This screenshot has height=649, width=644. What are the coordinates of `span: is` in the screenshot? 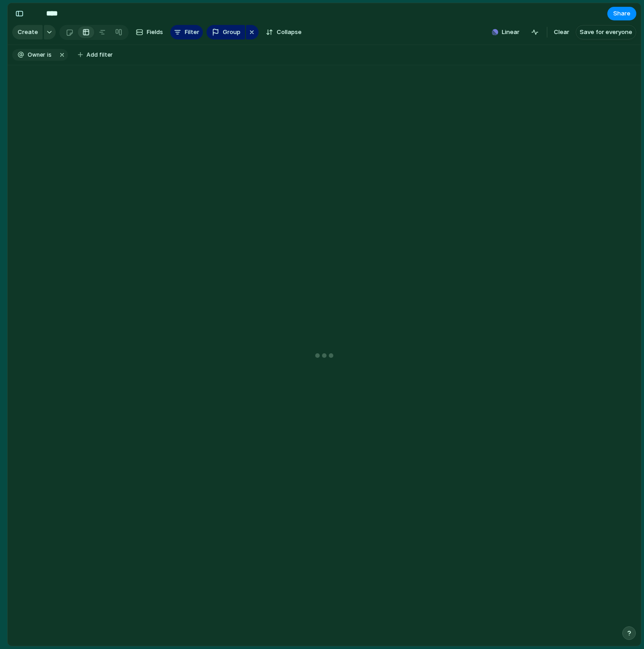 It's located at (49, 55).